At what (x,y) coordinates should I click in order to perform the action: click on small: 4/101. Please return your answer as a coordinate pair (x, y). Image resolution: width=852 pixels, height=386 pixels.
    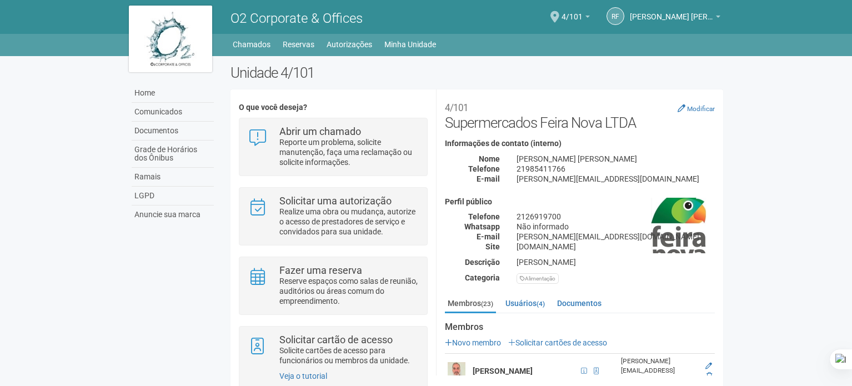
    Looking at the image, I should click on (456, 108).